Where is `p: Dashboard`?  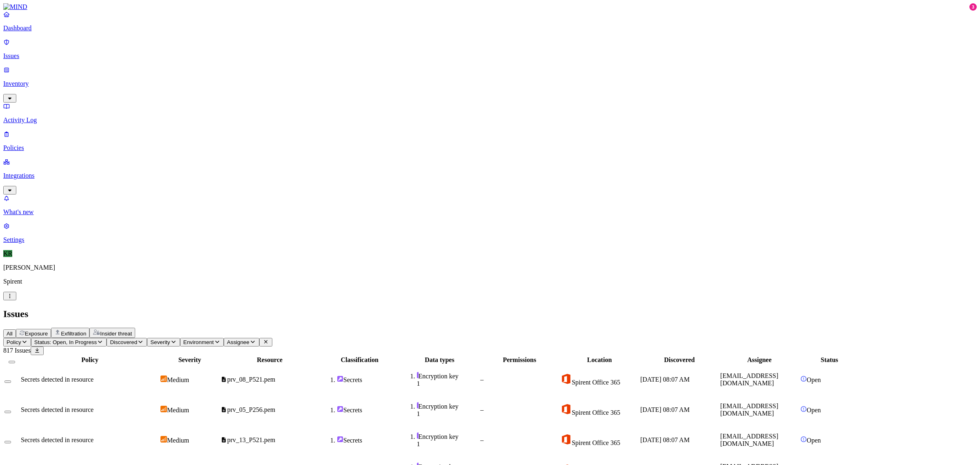 p: Dashboard is located at coordinates (490, 28).